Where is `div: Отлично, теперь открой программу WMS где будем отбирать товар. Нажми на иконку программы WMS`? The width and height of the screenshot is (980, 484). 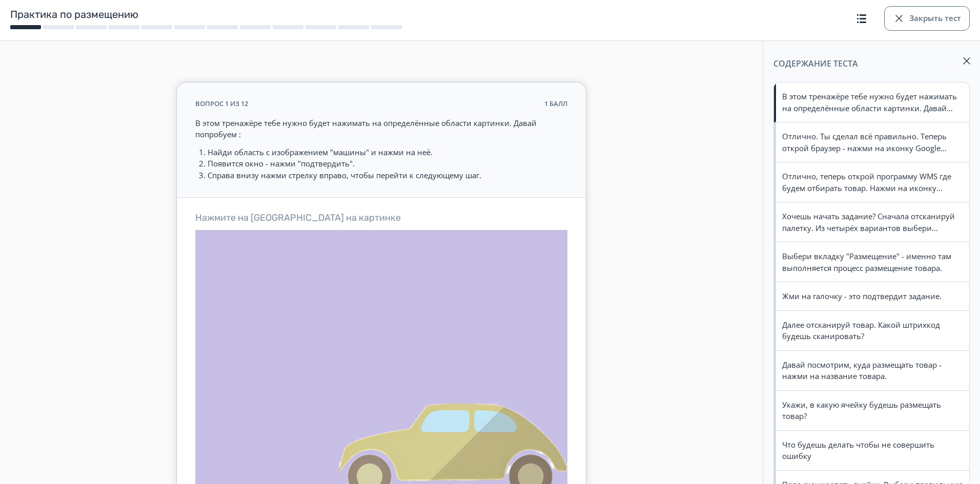
div: Отлично, теперь открой программу WMS где будем отбирать товар. Нажми на иконку программы WMS is located at coordinates (873, 182).